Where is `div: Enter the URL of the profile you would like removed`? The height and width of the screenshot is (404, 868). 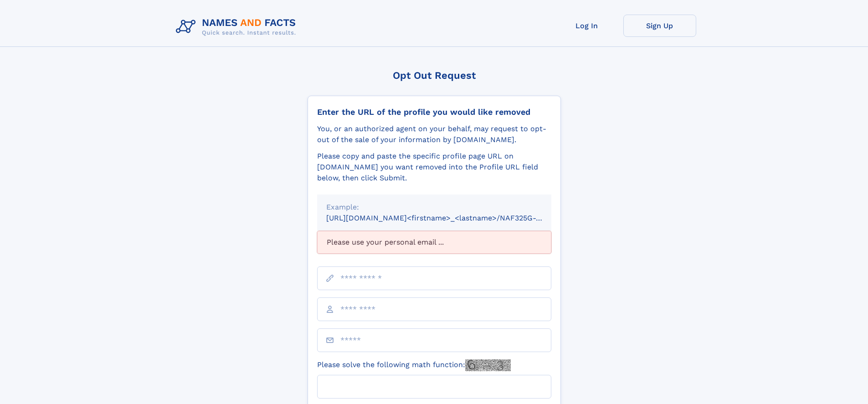
div: Enter the URL of the profile you would like removed is located at coordinates (434, 112).